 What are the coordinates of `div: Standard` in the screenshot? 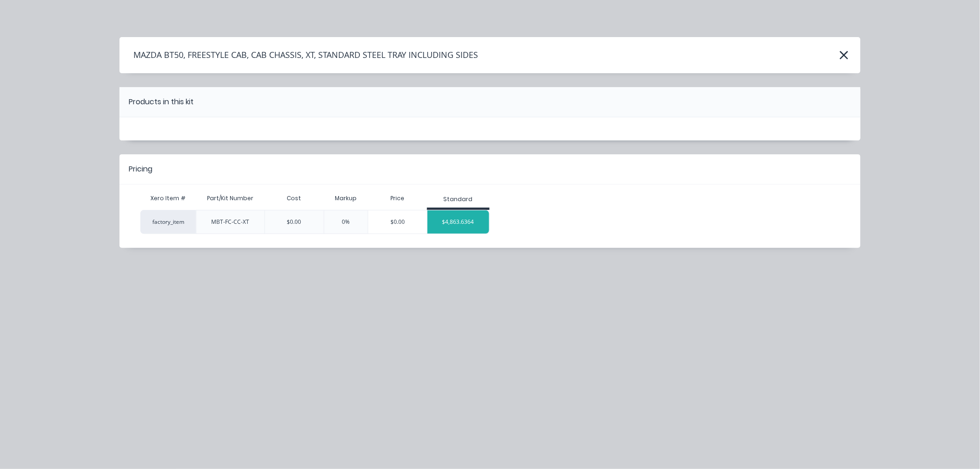 It's located at (458, 199).